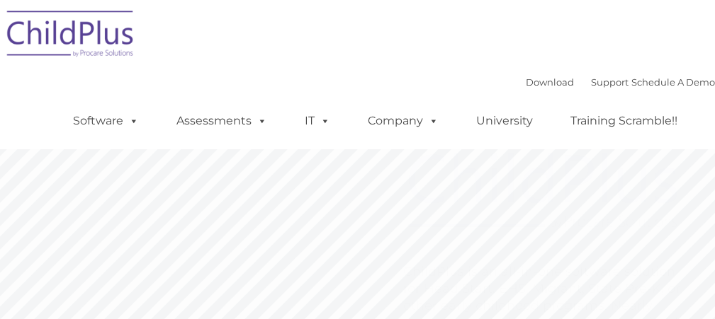  What do you see at coordinates (673, 82) in the screenshot?
I see `a: Schedule A Demo` at bounding box center [673, 82].